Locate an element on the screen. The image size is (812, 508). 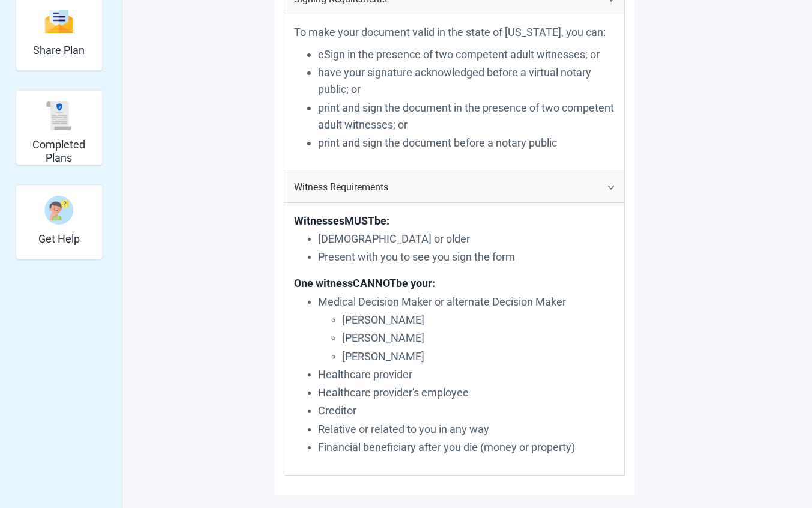
p: Present with you to see you sign the form is located at coordinates (466, 257).